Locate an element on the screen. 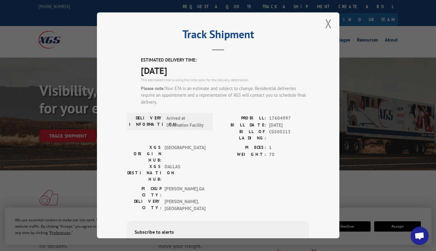 The image size is (436, 251). label: XGS ORIGIN HUB: is located at coordinates (144, 154).